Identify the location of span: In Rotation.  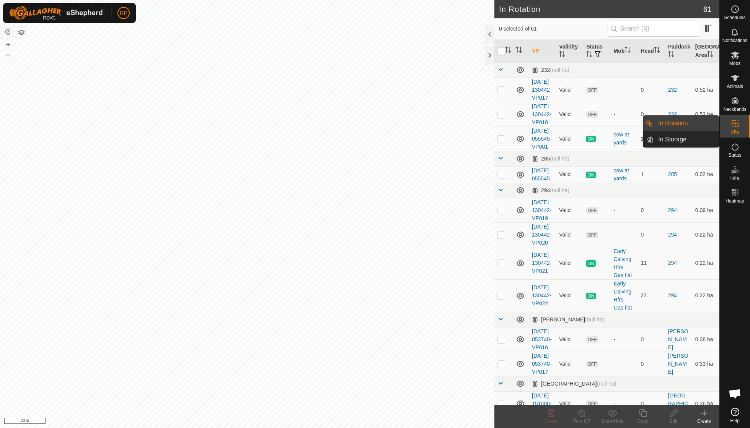
(672, 124).